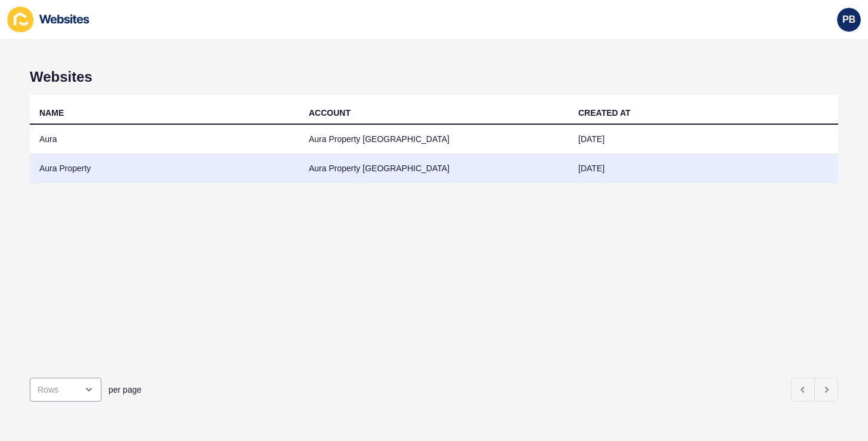 Image resolution: width=868 pixels, height=441 pixels. What do you see at coordinates (124, 390) in the screenshot?
I see `span: per page` at bounding box center [124, 390].